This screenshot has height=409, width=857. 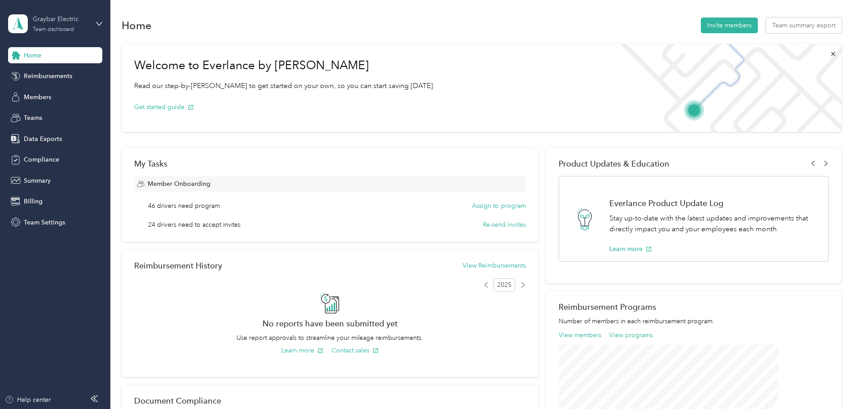 What do you see at coordinates (714, 223) in the screenshot?
I see `p: Stay up-to-date with the latest updates and improvements that directly impact you and your employ...` at bounding box center [714, 223].